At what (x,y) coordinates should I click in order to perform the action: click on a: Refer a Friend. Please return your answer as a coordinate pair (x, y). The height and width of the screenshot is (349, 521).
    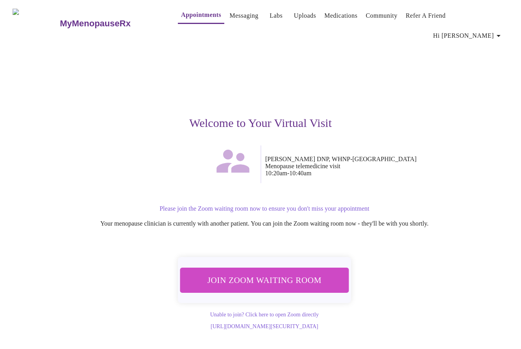
    Looking at the image, I should click on (425, 16).